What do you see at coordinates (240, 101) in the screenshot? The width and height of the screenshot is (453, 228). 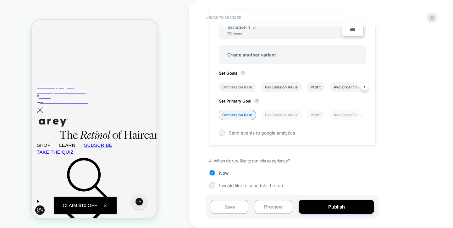 I see `span: Set Primary Goal` at bounding box center [240, 101].